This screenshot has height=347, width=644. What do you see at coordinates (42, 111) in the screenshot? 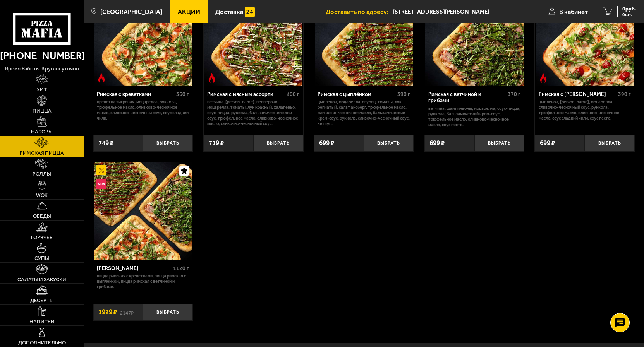
I see `span: Пицца` at bounding box center [42, 111].